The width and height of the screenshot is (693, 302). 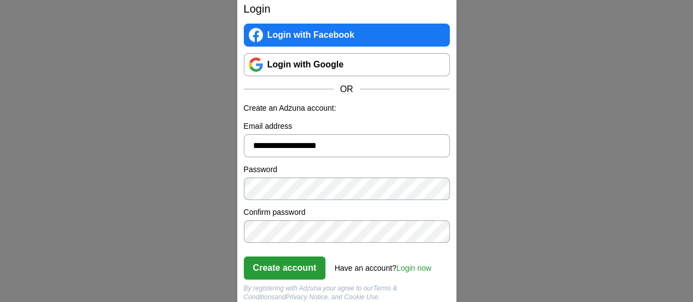 What do you see at coordinates (347, 89) in the screenshot?
I see `span: OR` at bounding box center [347, 89].